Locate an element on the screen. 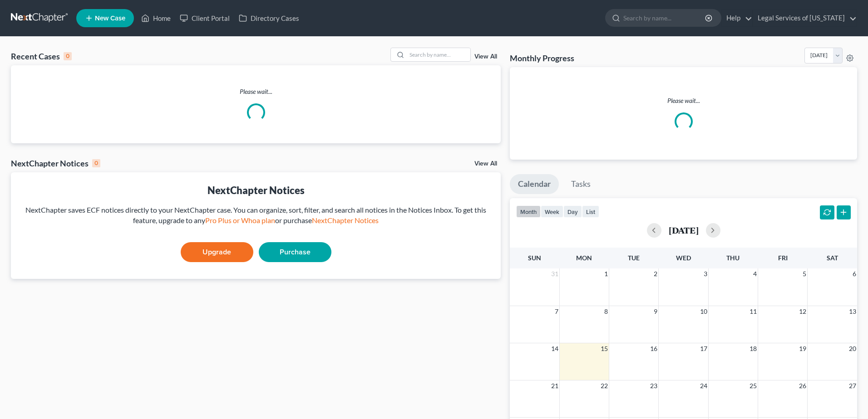 The width and height of the screenshot is (868, 419). span: 5 is located at coordinates (805, 274).